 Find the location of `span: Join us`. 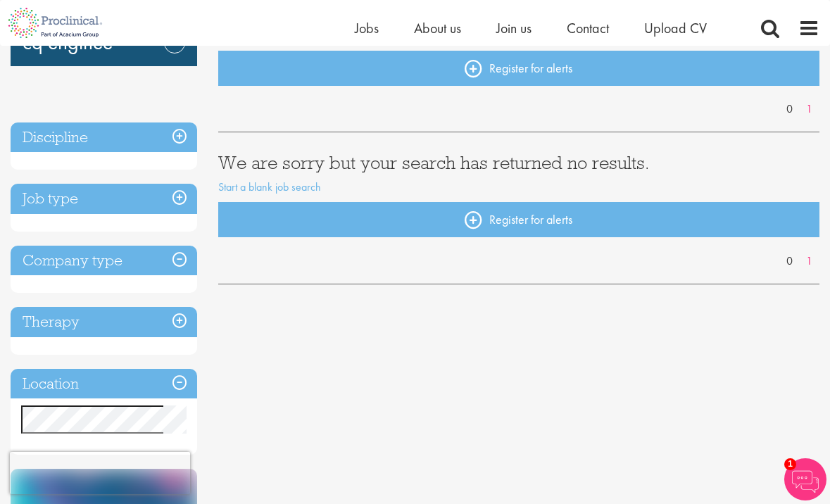

span: Join us is located at coordinates (514, 28).